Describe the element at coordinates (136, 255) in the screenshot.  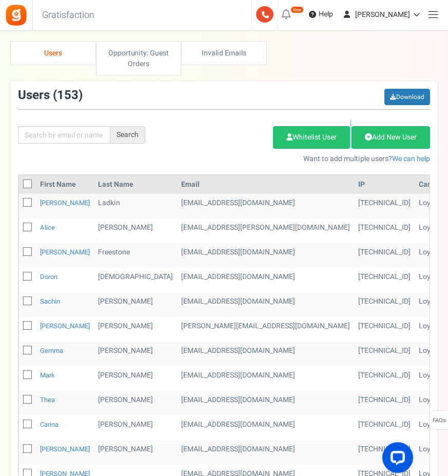
I see `td: Freestone` at that location.